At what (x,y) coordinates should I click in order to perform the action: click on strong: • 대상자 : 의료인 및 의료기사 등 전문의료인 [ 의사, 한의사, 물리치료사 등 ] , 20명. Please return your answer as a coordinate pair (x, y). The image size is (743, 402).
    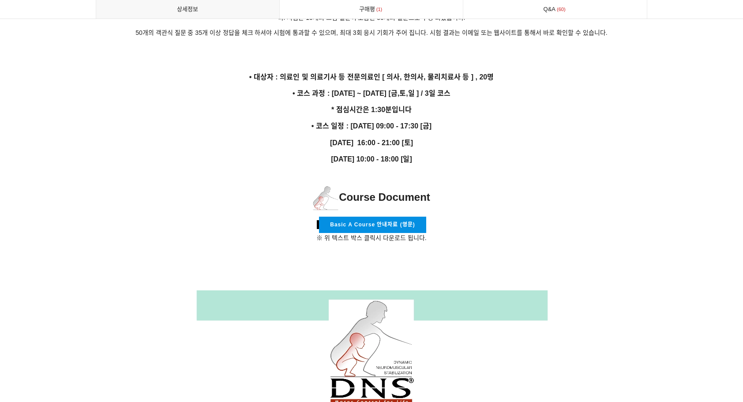
    Looking at the image, I should click on (371, 77).